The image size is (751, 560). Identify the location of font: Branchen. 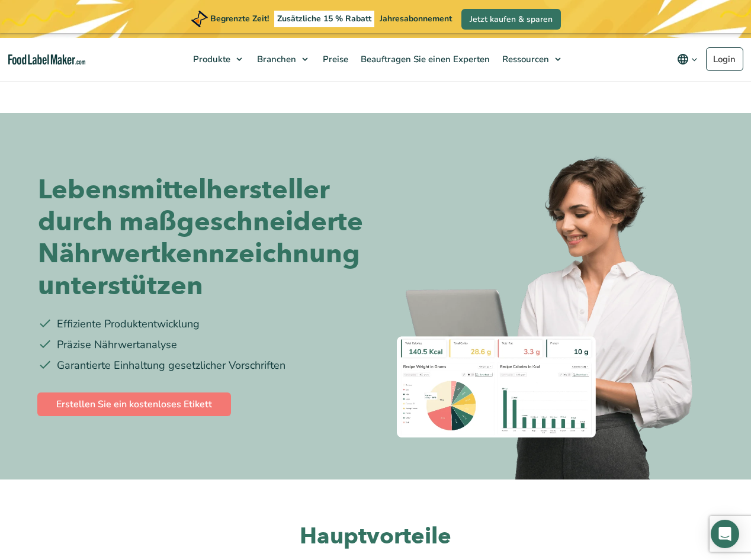
(276, 59).